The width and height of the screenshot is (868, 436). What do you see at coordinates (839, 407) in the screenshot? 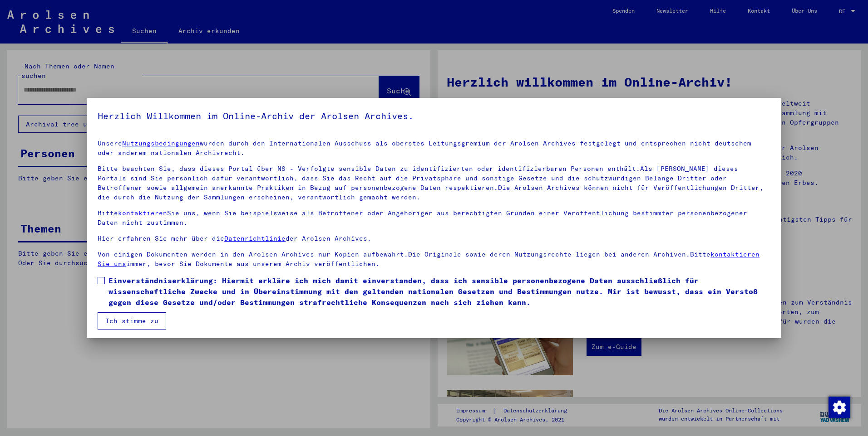
I see `div: Zustimmung ändern` at bounding box center [839, 407].